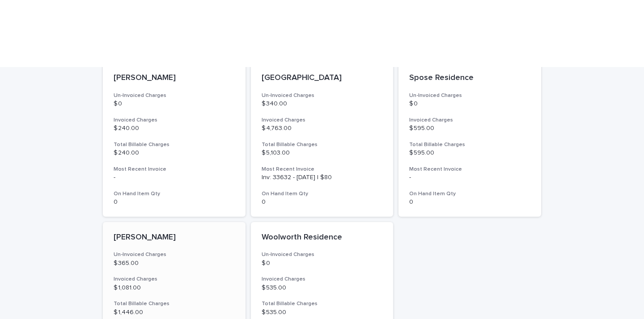  What do you see at coordinates (174, 312) in the screenshot?
I see `p: $ 1,446.00` at bounding box center [174, 312].